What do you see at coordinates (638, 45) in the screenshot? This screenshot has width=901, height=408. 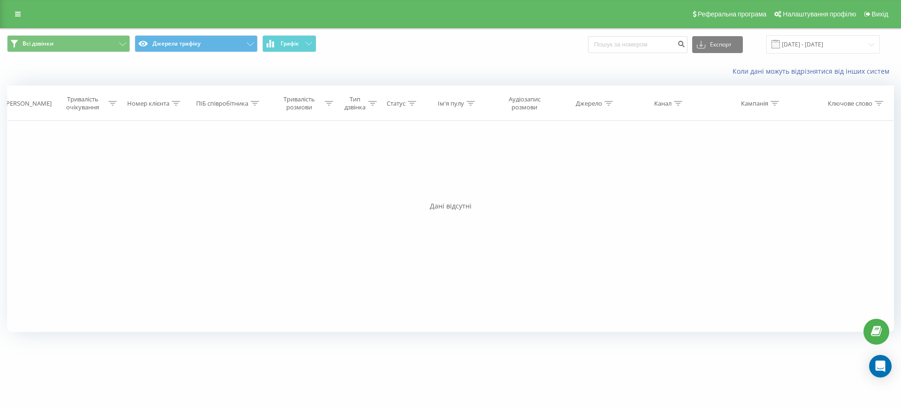 I see `input: Пошук за номером` at bounding box center [638, 45].